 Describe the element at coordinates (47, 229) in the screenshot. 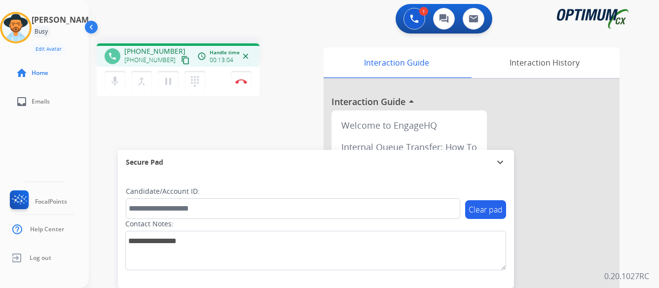

I see `span: Help Center` at that location.